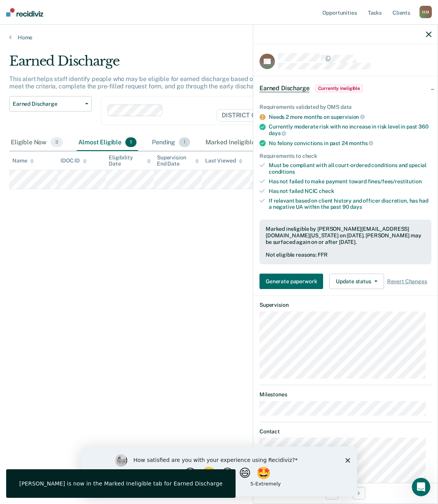 The width and height of the screenshot is (438, 504). What do you see at coordinates (346, 107) in the screenshot?
I see `div: Requirements validated by OMS data` at bounding box center [346, 107].